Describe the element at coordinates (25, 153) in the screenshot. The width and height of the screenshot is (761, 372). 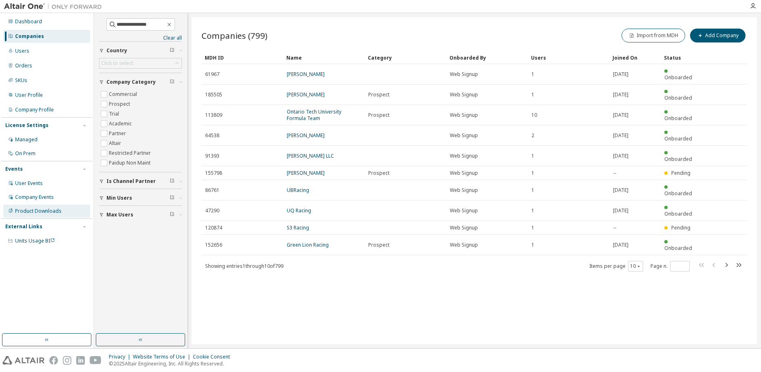
I see `div: On Prem` at that location.